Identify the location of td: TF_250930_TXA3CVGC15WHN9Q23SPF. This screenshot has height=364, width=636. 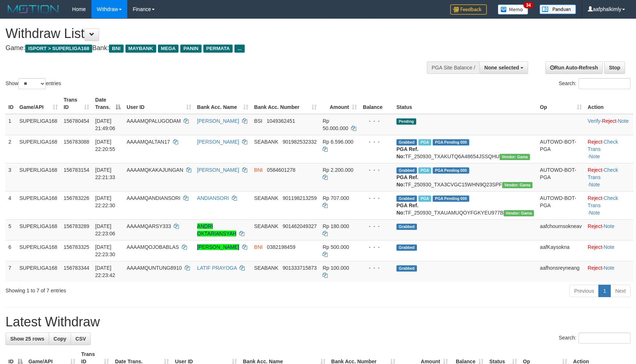
(465, 177).